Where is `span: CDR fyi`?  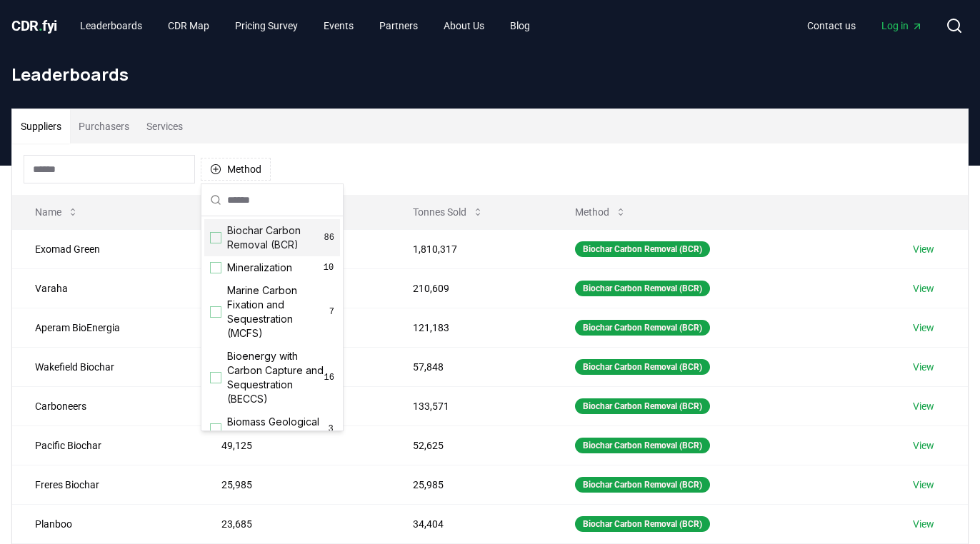 span: CDR fyi is located at coordinates (35, 25).